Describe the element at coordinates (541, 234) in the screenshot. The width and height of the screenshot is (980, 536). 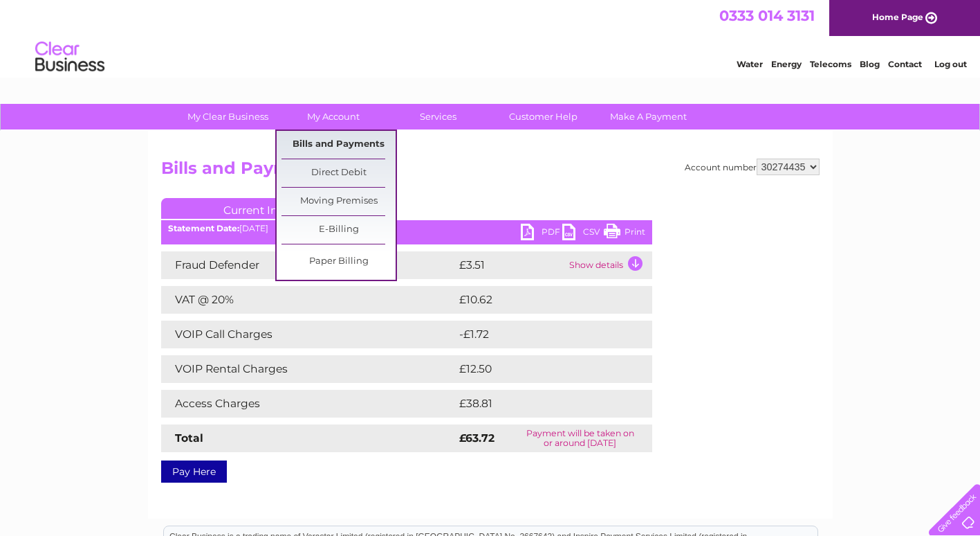
I see `a: PDF` at that location.